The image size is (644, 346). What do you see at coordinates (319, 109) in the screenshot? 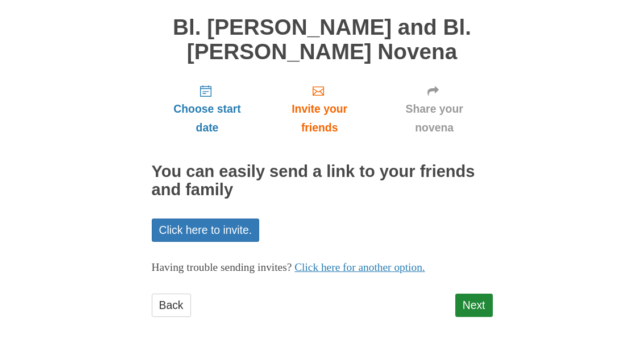
I see `a: Invite your friends` at bounding box center [319, 109].